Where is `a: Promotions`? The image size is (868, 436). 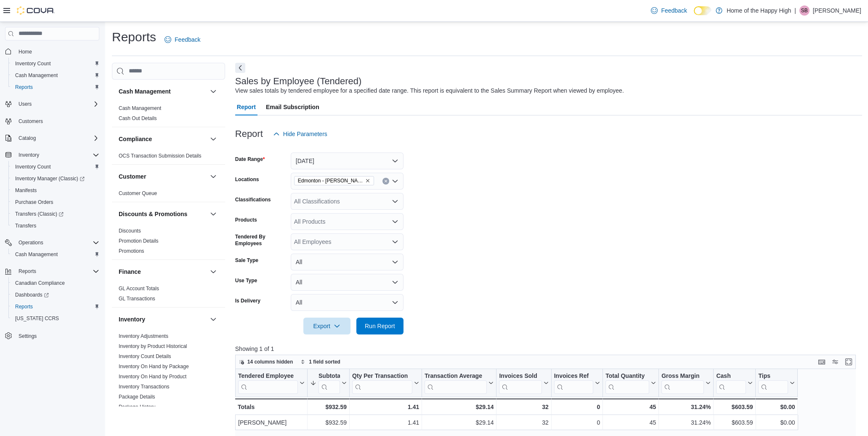
a: Promotions is located at coordinates (131, 251).